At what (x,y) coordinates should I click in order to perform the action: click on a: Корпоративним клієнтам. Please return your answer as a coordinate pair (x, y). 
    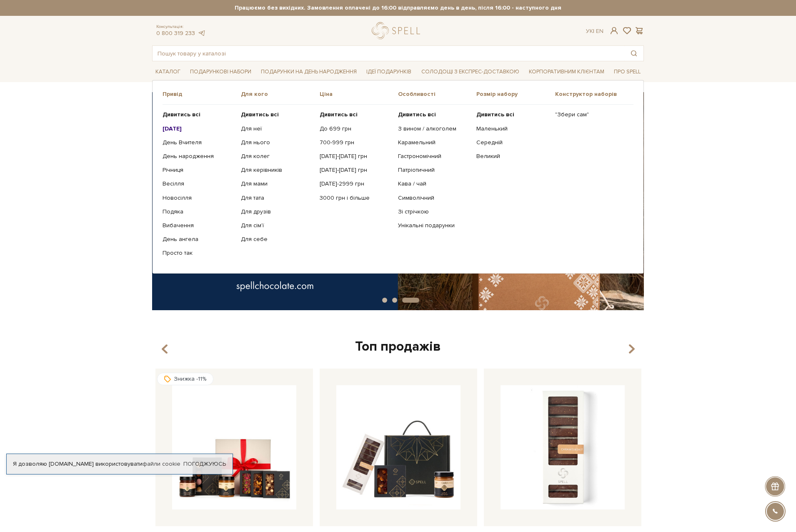
    Looking at the image, I should click on (566, 72).